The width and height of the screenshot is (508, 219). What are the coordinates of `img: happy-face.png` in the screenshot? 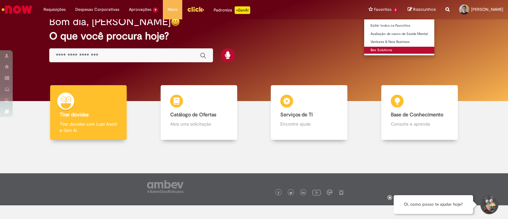 It's located at (175, 22).